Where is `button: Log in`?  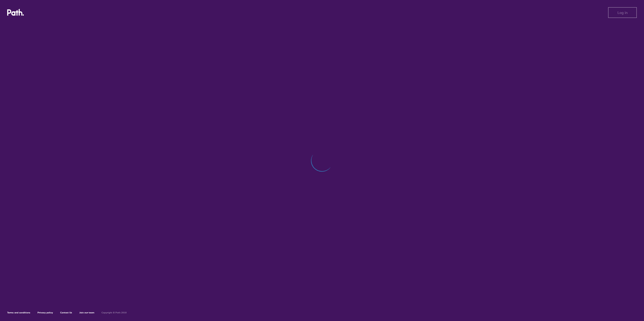
button: Log in is located at coordinates (622, 13).